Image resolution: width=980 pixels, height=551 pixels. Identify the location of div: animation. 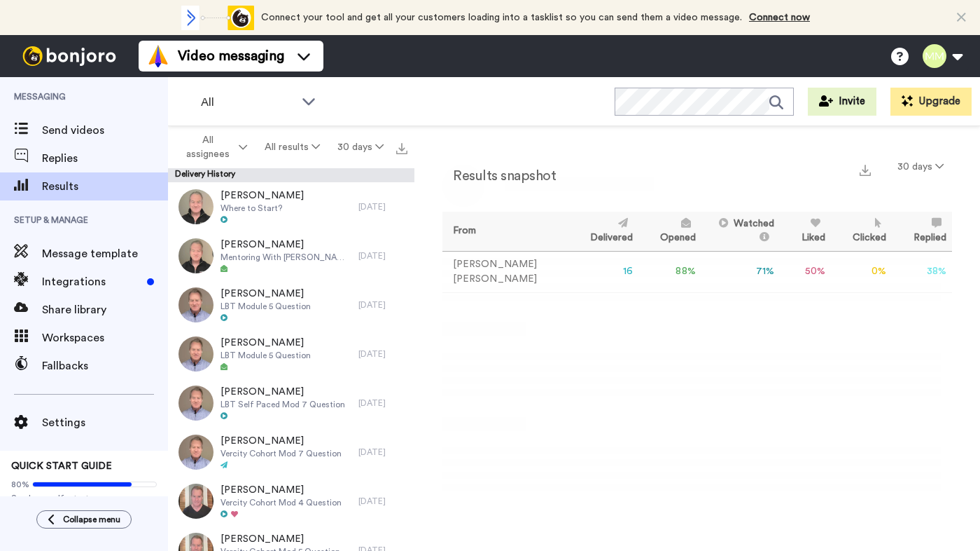
(216, 18).